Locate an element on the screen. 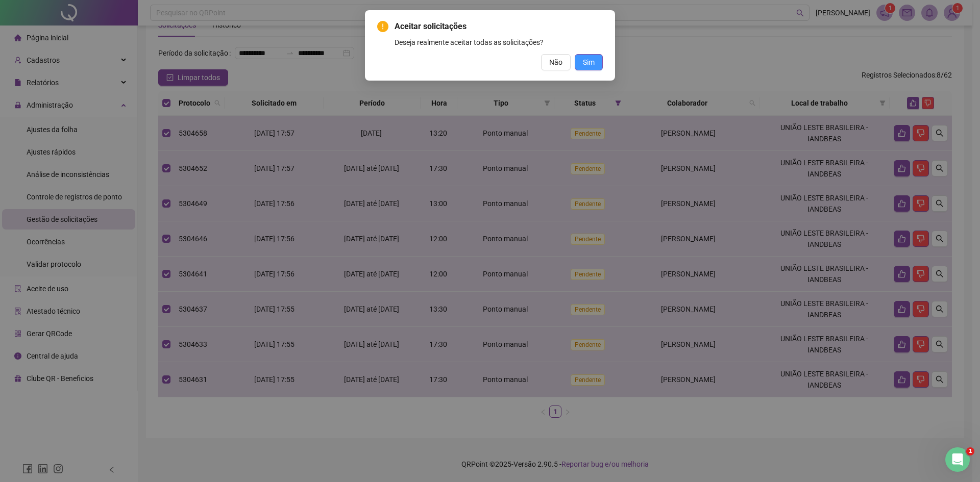  button: Não is located at coordinates (555, 62).